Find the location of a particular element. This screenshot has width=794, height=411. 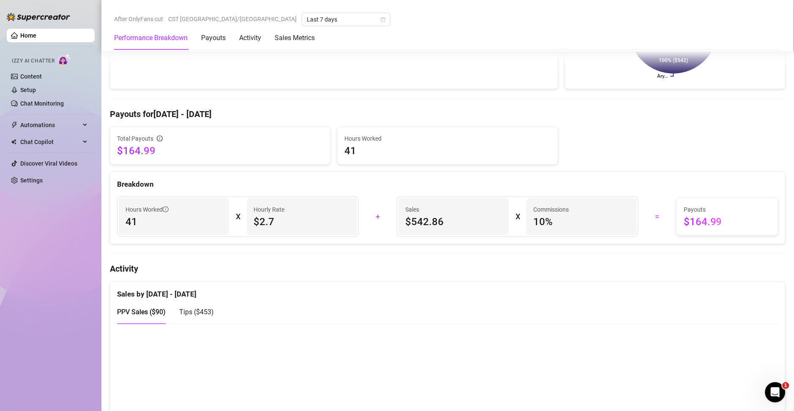

span: Last 7 days is located at coordinates (346, 19).